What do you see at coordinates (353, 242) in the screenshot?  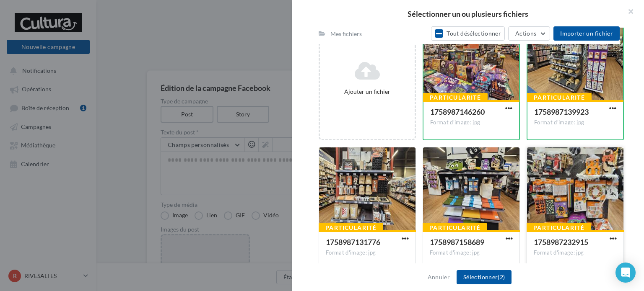 I see `span: 1758987131776` at bounding box center [353, 242].